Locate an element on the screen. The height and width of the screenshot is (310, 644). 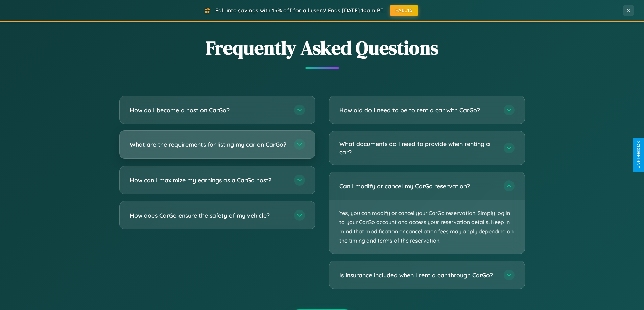
h3: How do I become a host on CarGo? is located at coordinates (208, 110).